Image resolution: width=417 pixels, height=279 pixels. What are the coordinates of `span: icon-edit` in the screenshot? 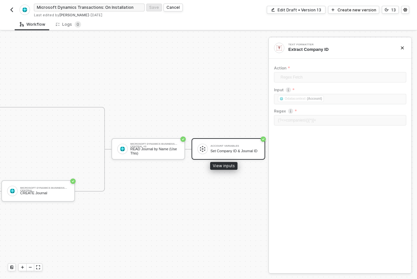 It's located at (273, 10).